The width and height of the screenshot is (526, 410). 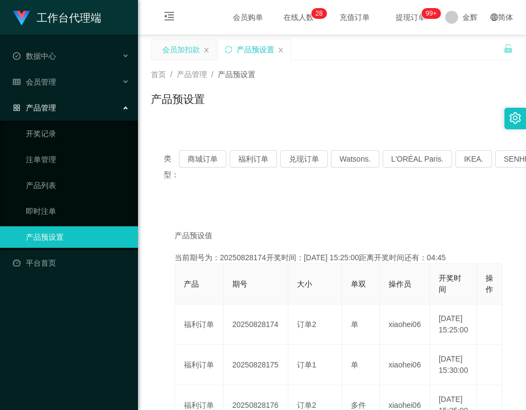 I want to click on i: 图标: unlock, so click(x=508, y=48).